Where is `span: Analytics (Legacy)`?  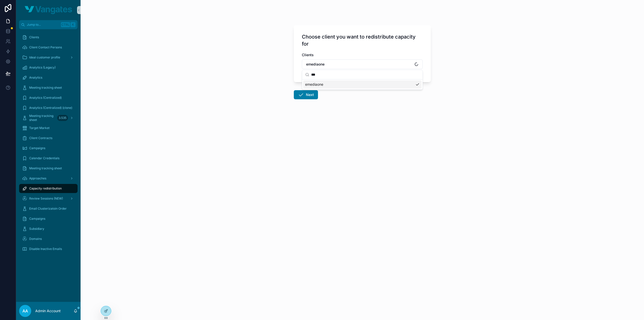 span: Analytics (Legacy) is located at coordinates (42, 67).